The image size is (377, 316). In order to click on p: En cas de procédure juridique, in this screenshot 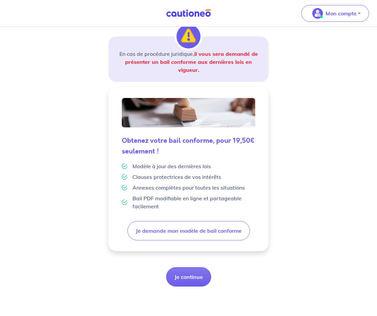, I will do `click(189, 62)`.